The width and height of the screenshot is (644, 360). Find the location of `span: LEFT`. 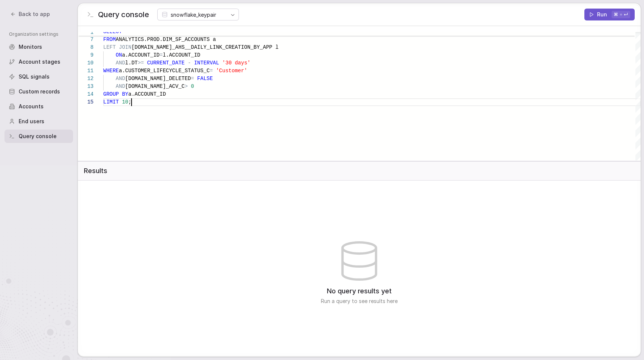

span: LEFT is located at coordinates (110, 47).